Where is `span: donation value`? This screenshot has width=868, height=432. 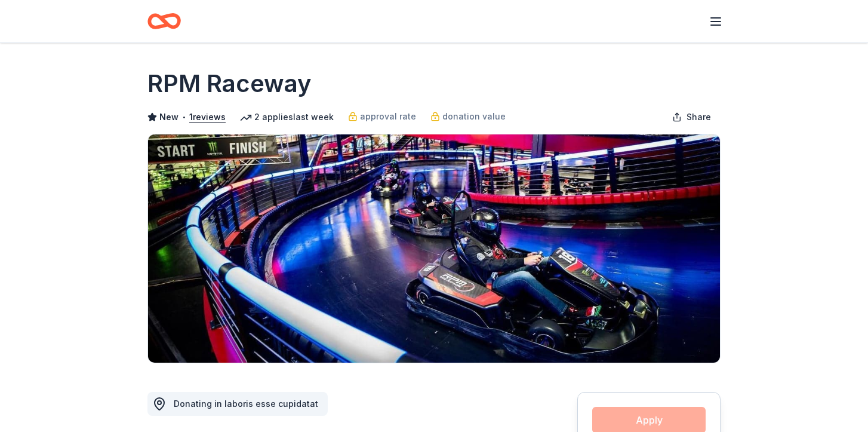 span: donation value is located at coordinates (474, 117).